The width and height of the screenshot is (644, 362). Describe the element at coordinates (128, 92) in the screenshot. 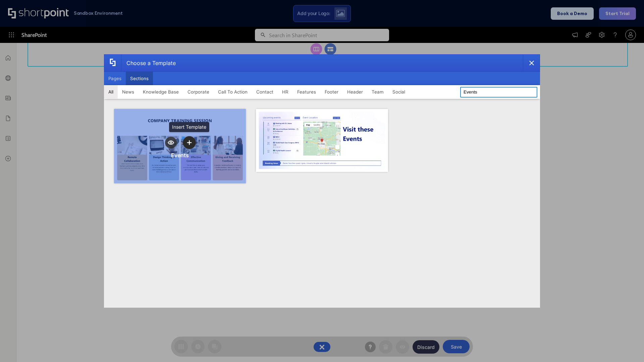

I see `button: News` at that location.